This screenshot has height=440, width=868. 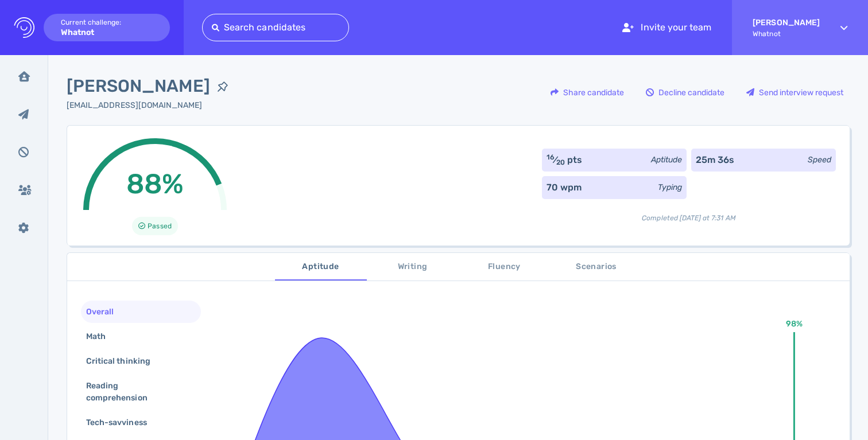 What do you see at coordinates (504, 267) in the screenshot?
I see `span: Fluency` at bounding box center [504, 267].